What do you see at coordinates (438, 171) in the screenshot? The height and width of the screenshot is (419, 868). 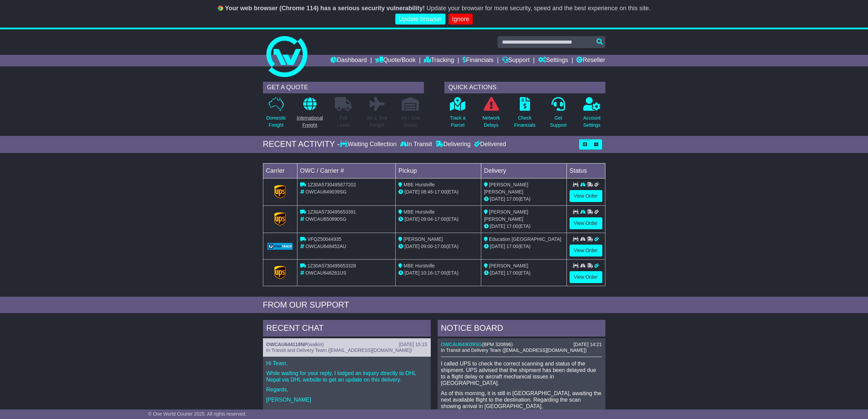 I see `td: Pickup` at bounding box center [438, 171].